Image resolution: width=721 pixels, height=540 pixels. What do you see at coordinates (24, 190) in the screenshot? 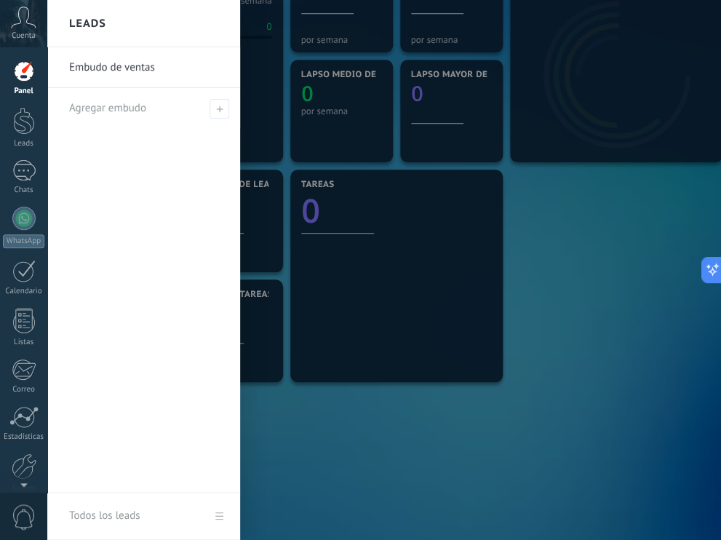
I see `div: Chats` at bounding box center [24, 190].